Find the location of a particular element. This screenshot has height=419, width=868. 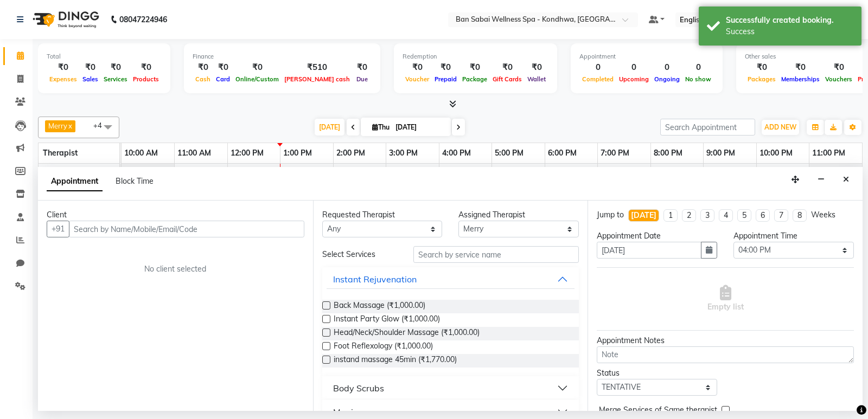

span: Ongoing is located at coordinates (666, 79).